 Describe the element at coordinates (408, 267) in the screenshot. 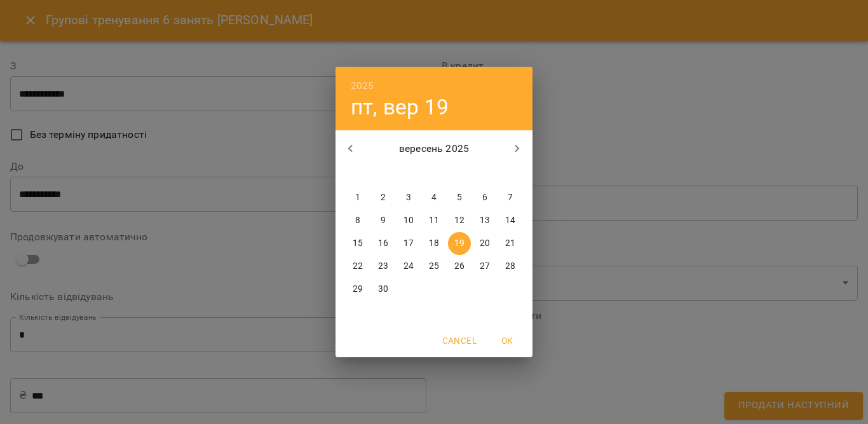

I see `p: 24` at that location.